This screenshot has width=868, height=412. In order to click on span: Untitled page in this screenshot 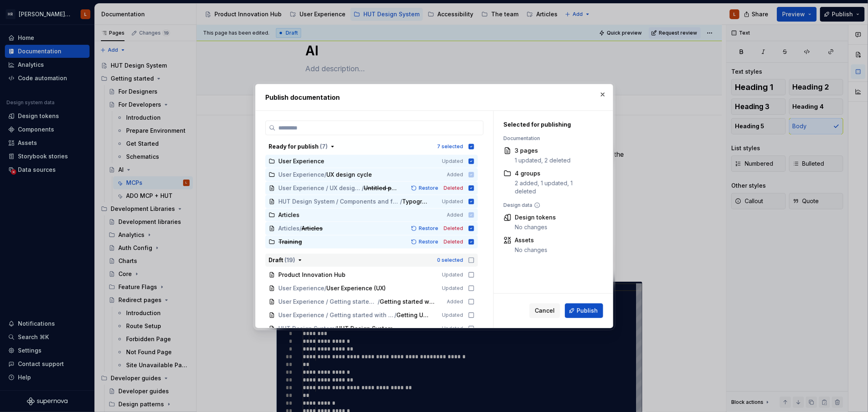, I will do `click(380, 188)`.